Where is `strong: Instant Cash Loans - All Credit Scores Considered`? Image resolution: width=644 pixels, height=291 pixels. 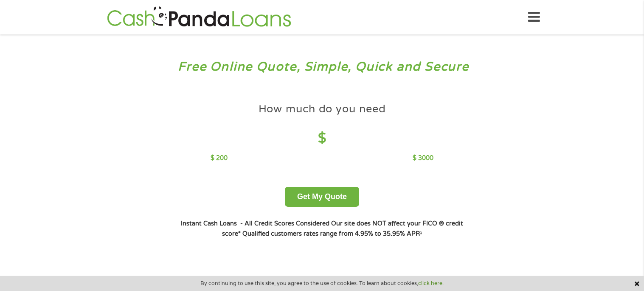
strong: Instant Cash Loans - All Credit Scores Considered is located at coordinates (255, 223).